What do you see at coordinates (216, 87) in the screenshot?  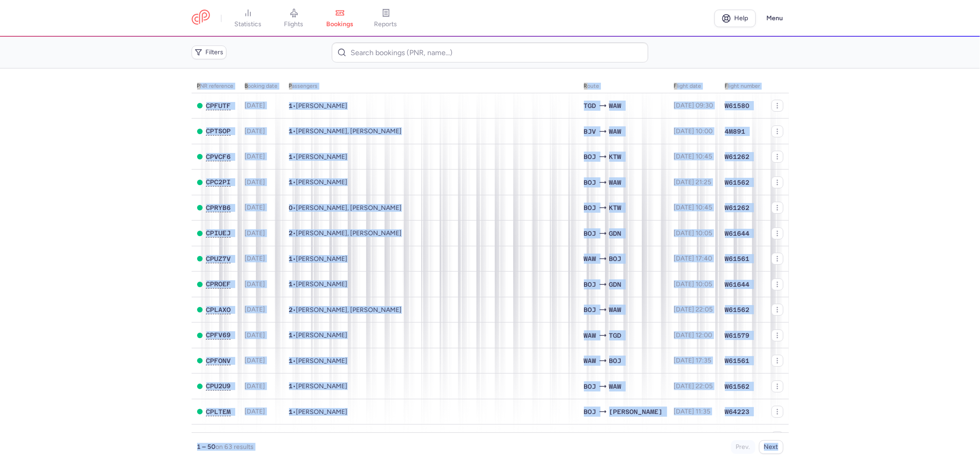 I see `th: PNR reference` at bounding box center [216, 87].